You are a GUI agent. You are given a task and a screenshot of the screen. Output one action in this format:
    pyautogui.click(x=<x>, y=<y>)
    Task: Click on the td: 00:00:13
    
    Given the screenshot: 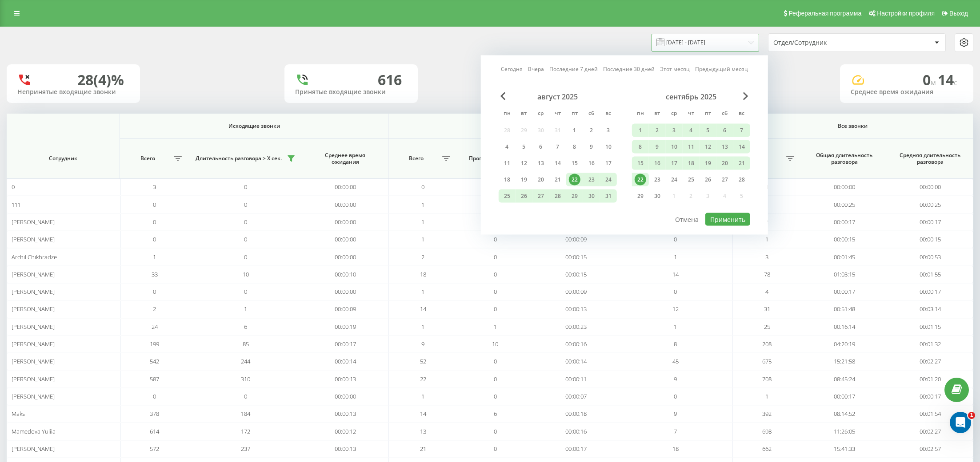 What is the action you would take?
    pyautogui.click(x=345, y=379)
    